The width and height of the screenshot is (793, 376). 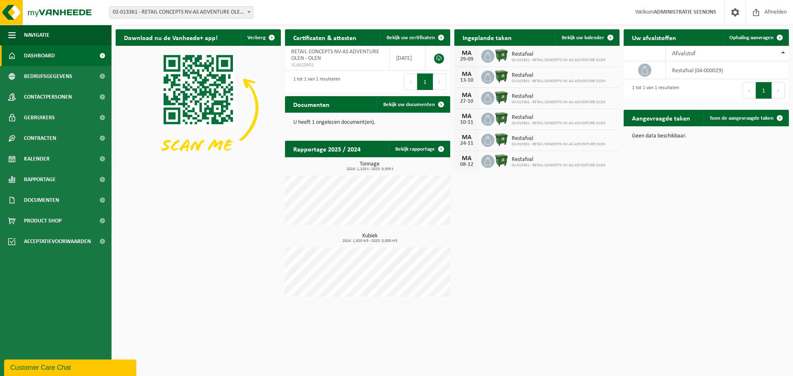 What do you see at coordinates (411, 38) in the screenshot?
I see `span: Bekijk uw certificaten` at bounding box center [411, 38].